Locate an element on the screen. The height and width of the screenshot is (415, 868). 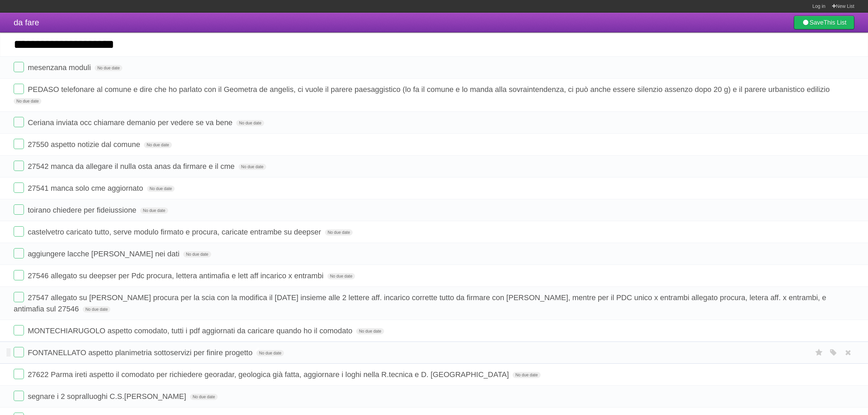
span: castelvetro caricato tutto, serve modulo firmato e procura, caricate entrambe su deepser is located at coordinates (175, 232).